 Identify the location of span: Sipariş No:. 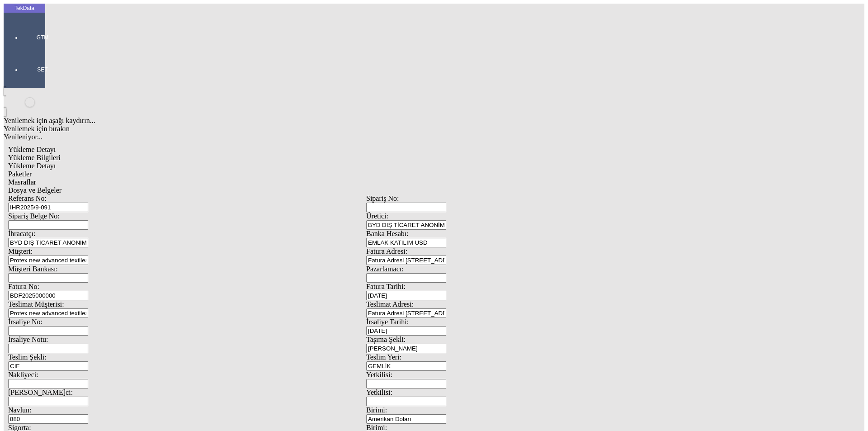
(383, 198).